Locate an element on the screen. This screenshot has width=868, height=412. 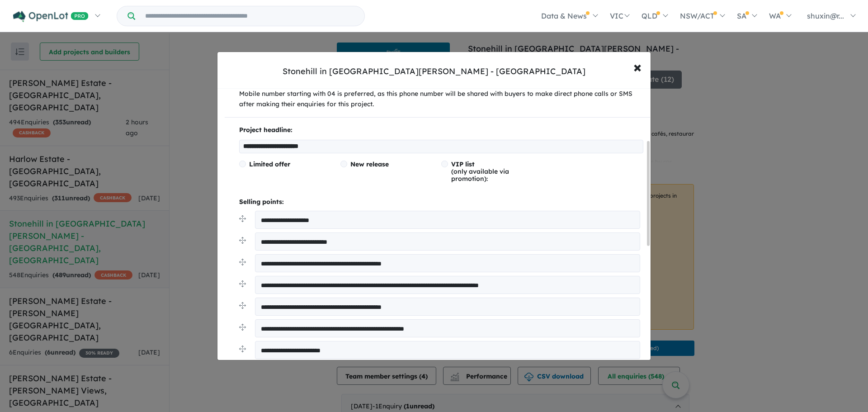
span: New release is located at coordinates (369, 164).